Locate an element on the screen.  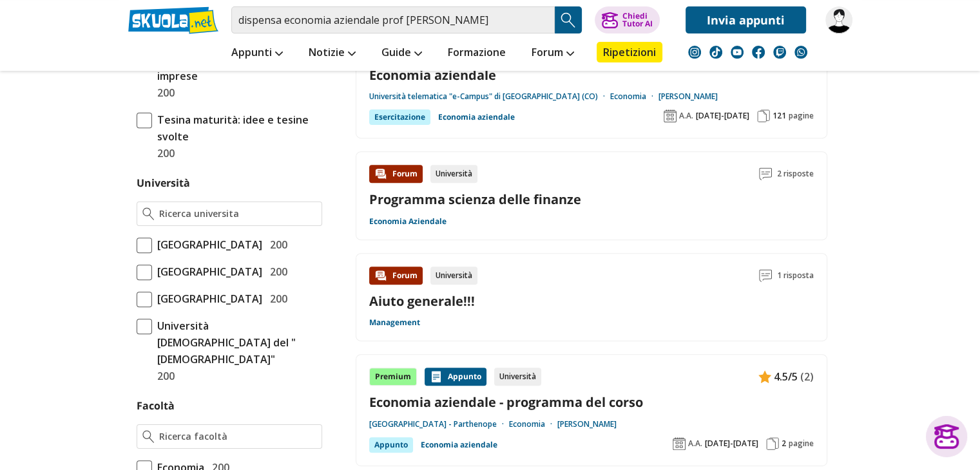
input: Ricerca facoltà is located at coordinates (237, 436).